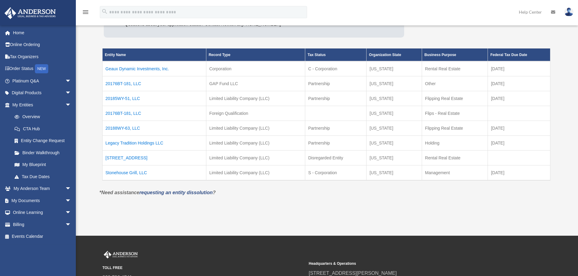  I want to click on th: Entity Name, so click(154, 55).